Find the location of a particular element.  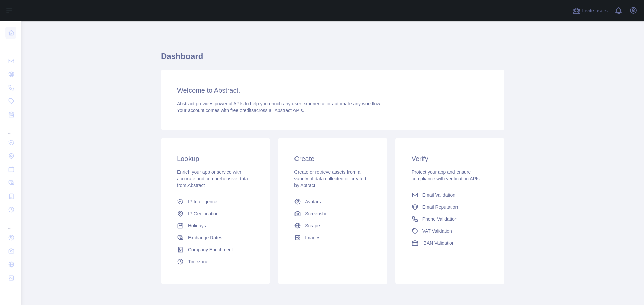

h3: Lookup is located at coordinates (215, 159).